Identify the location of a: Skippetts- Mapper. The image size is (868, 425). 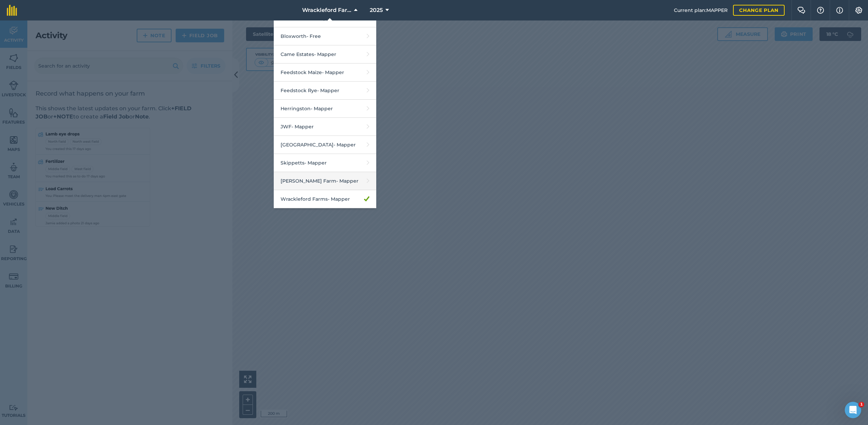
(325, 163).